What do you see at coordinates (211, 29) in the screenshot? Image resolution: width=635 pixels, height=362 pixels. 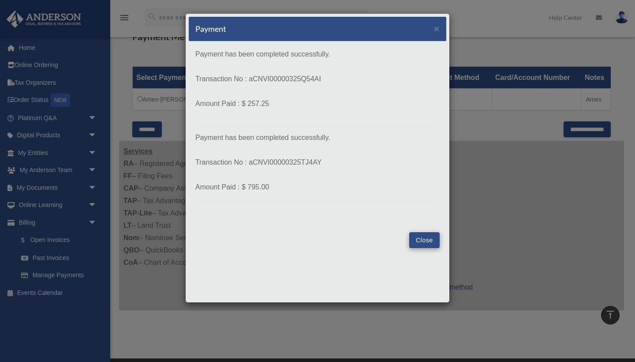 I see `h5: Payment` at bounding box center [211, 29].